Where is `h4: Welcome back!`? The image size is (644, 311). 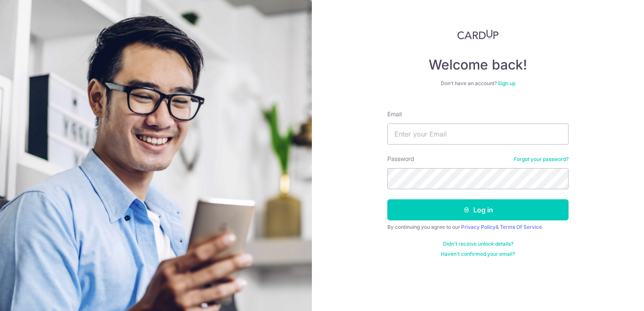
h4: Welcome back! is located at coordinates (478, 65).